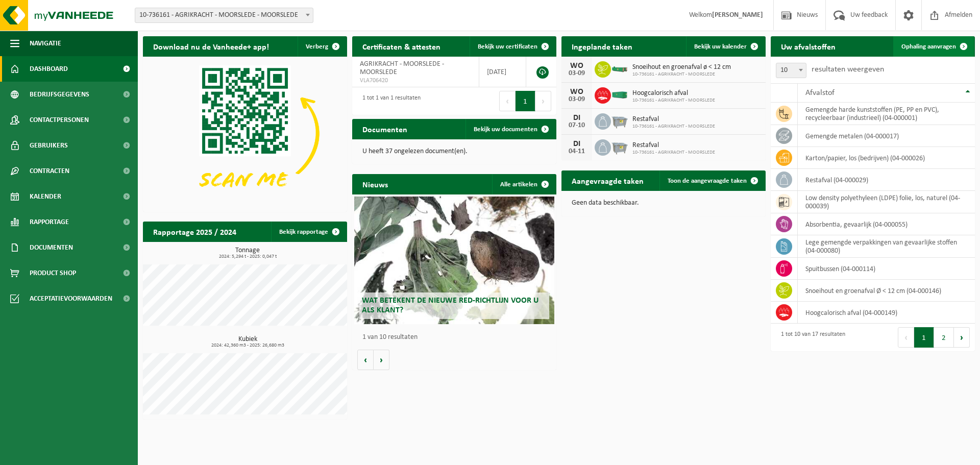  Describe the element at coordinates (819, 93) in the screenshot. I see `span: Afvalstof` at that location.